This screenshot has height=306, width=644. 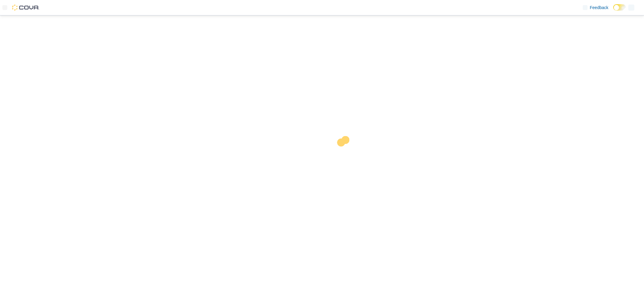 What do you see at coordinates (596, 7) in the screenshot?
I see `a: Feedback` at bounding box center [596, 7].